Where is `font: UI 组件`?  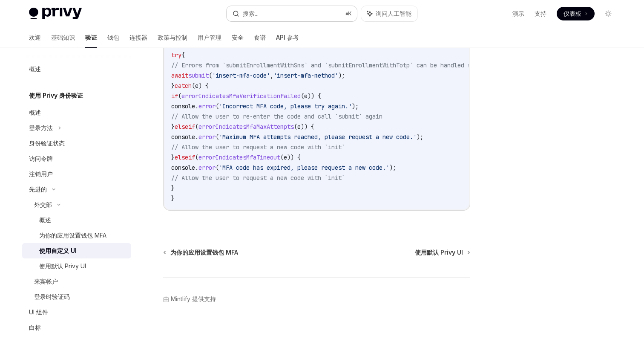
font: UI 组件 is located at coordinates (38, 311).